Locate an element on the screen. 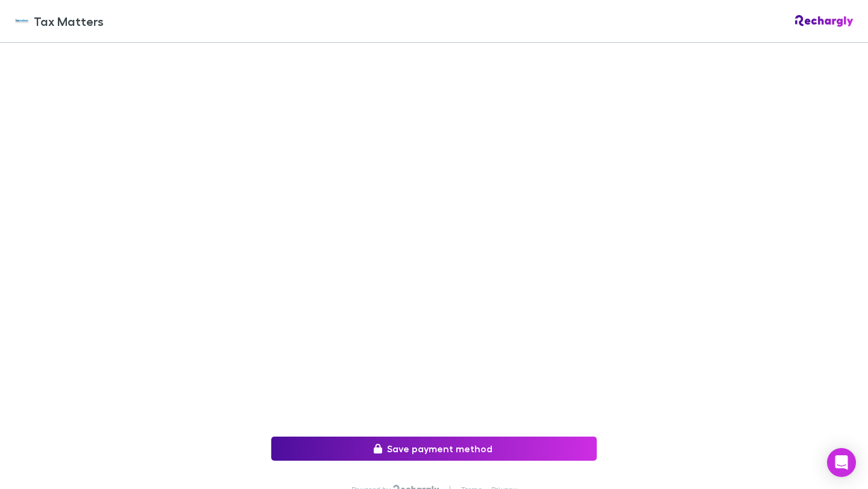  button: Save payment method is located at coordinates (434, 449).